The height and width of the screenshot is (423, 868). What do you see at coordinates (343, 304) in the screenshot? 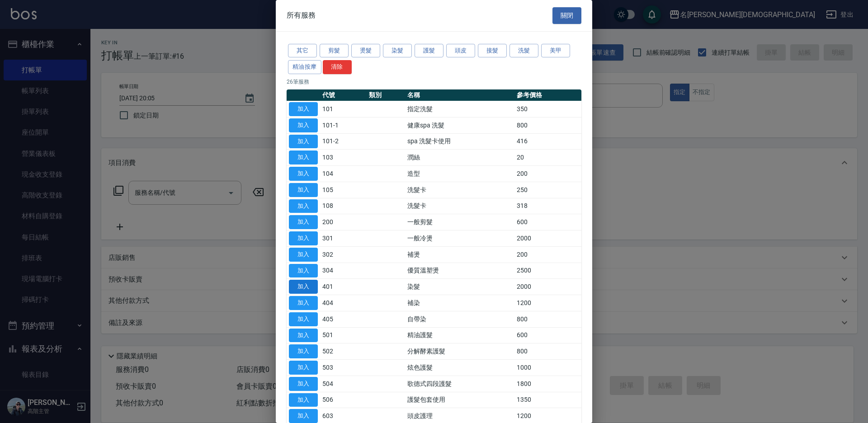
I see `td: 404` at bounding box center [343, 304].